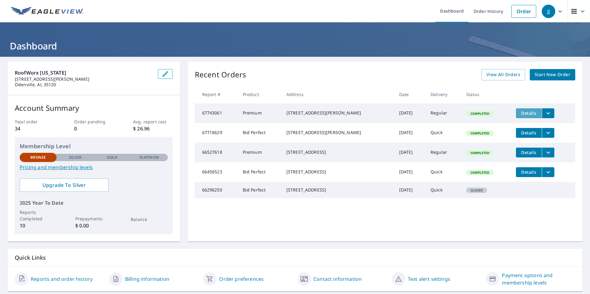  What do you see at coordinates (241, 279) in the screenshot?
I see `a: Order preferences` at bounding box center [241, 279].